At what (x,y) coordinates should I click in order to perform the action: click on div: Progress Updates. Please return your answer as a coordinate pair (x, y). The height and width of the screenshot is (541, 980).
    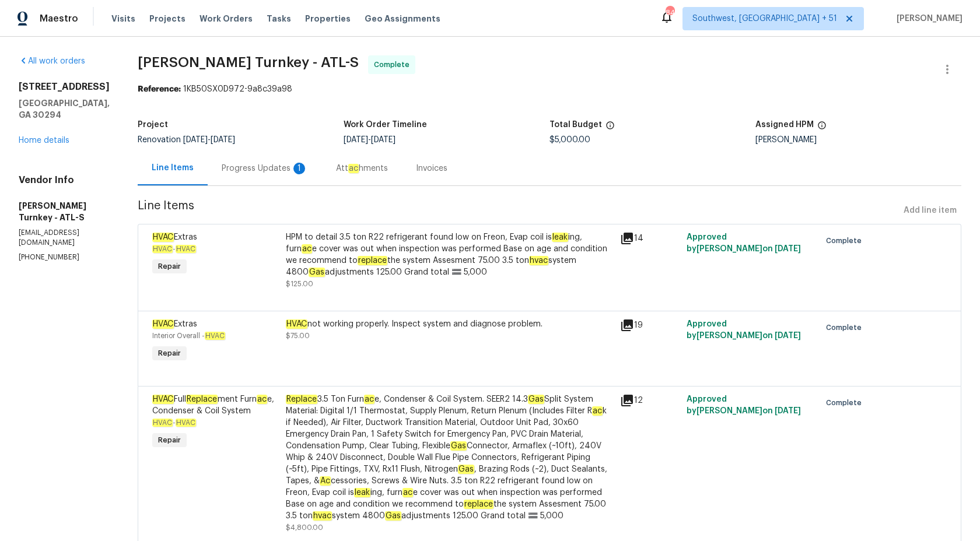
    Looking at the image, I should click on (265, 169).